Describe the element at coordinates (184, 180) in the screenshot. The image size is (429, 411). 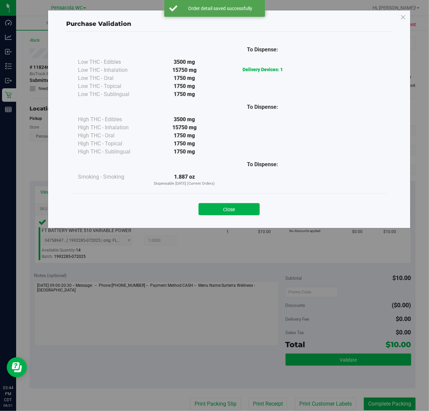
I see `div: 1.887 oz` at that location.